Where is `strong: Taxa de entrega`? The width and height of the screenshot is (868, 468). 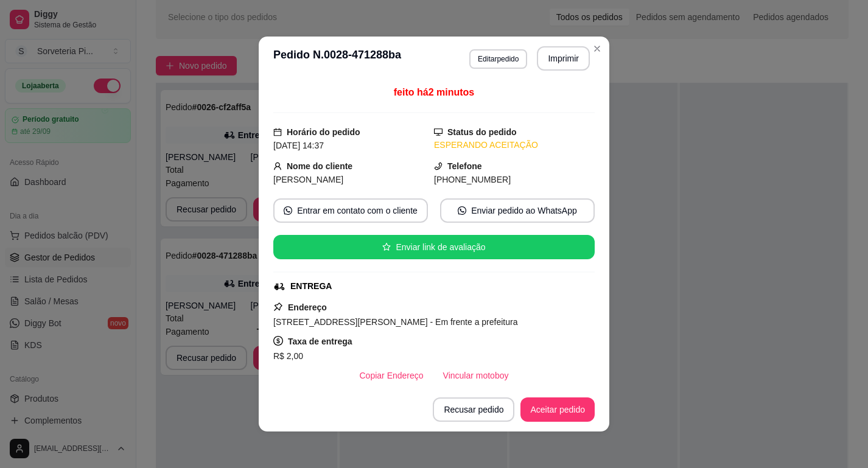 strong: Taxa de entrega is located at coordinates (320, 341).